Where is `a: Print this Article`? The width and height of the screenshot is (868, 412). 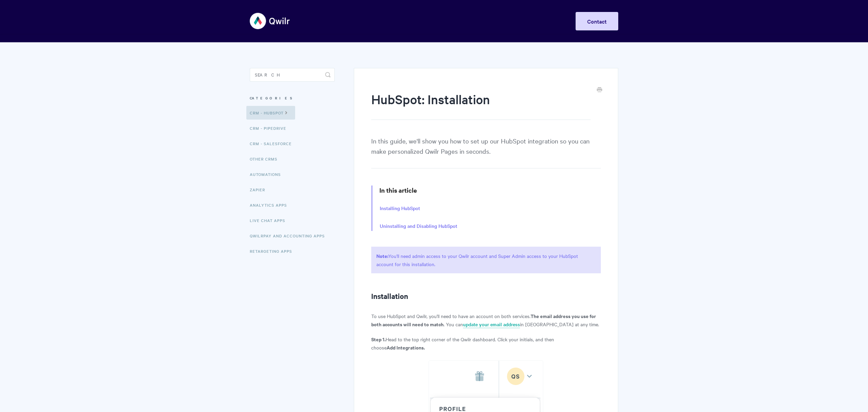 a: Print this Article is located at coordinates (599, 91).